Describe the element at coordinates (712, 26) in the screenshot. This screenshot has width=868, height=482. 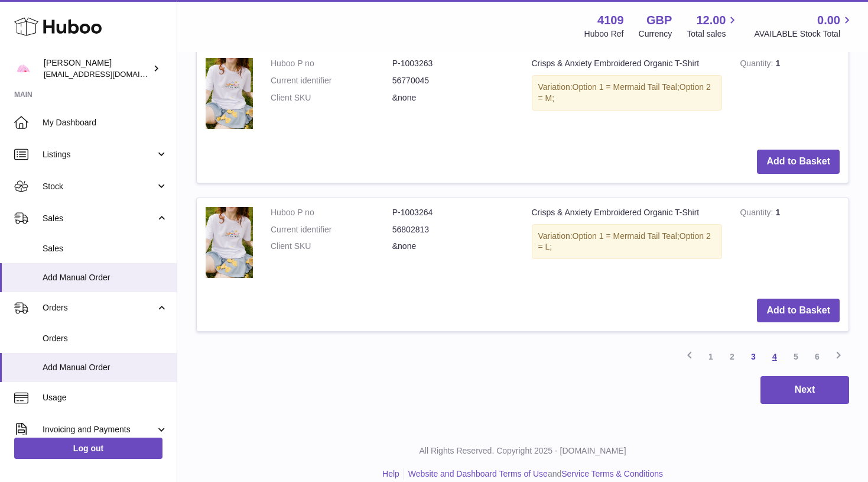
I see `a: 12.00 Total sales` at that location.